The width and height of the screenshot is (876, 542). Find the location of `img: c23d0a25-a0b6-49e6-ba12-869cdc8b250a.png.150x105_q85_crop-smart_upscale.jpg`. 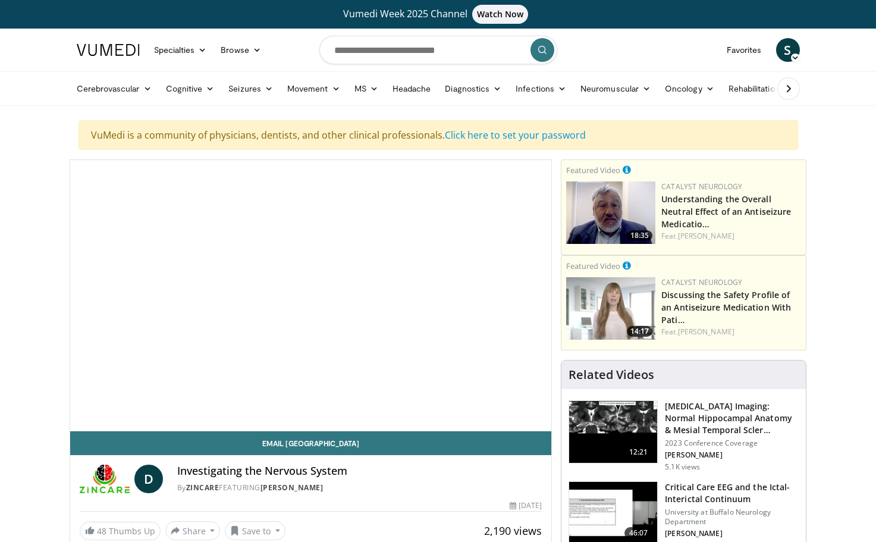

img: c23d0a25-a0b6-49e6-ba12-869cdc8b250a.png.150x105_q85_crop-smart_upscale.jpg is located at coordinates (611, 308).